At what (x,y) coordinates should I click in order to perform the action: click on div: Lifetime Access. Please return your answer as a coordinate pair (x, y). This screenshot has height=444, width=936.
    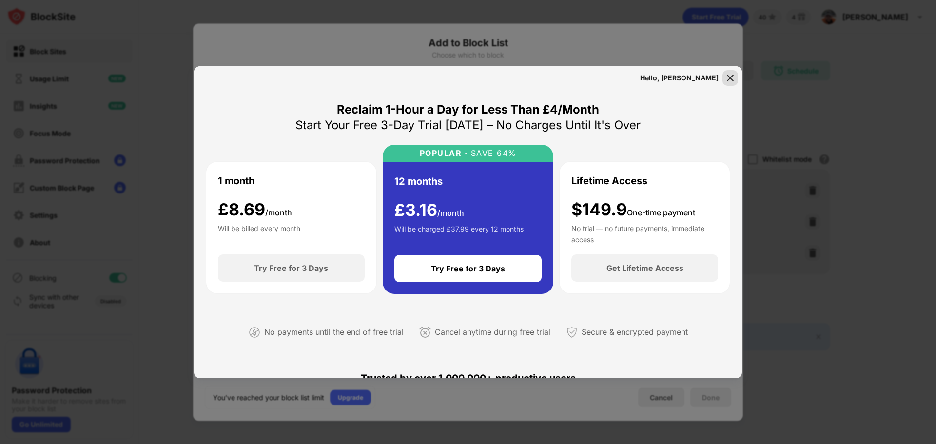
    Looking at the image, I should click on (609, 181).